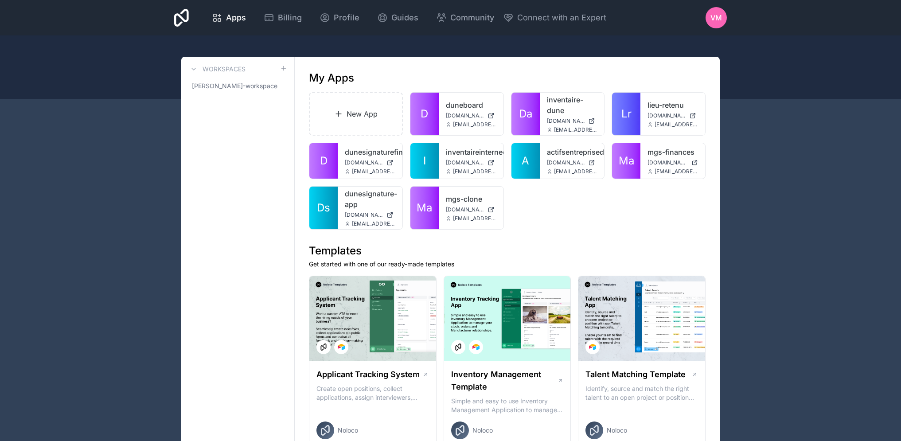 The height and width of the screenshot is (441, 901). Describe the element at coordinates (332, 78) in the screenshot. I see `h1: My Apps` at that location.